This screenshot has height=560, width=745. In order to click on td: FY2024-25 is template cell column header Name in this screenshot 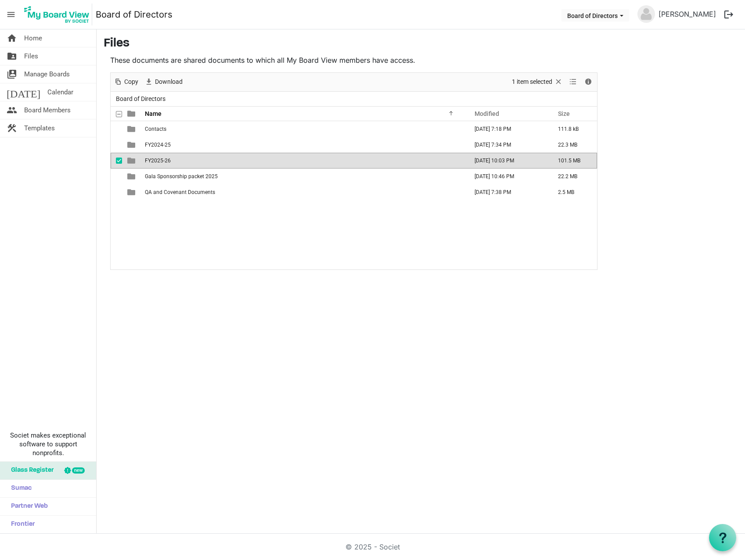, I will do `click(304, 145)`.